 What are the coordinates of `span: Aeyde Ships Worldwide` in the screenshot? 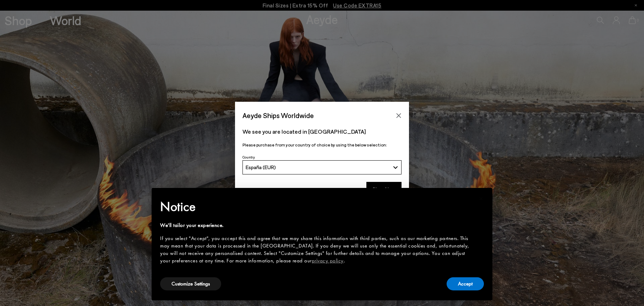 It's located at (278, 115).